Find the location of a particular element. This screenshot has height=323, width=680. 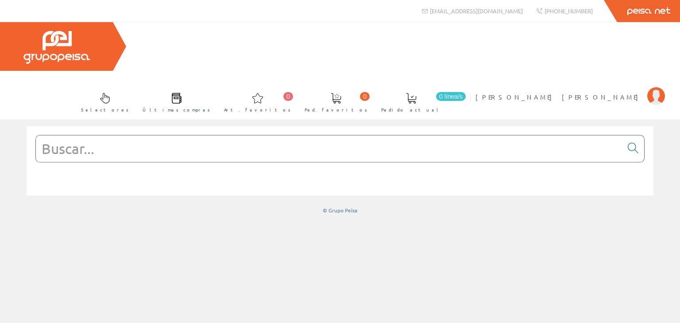

a: Últimas compras is located at coordinates (174, 101).